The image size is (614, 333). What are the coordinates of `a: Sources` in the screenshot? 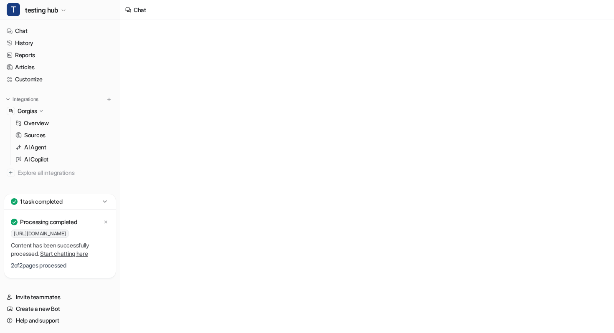 It's located at (64, 135).